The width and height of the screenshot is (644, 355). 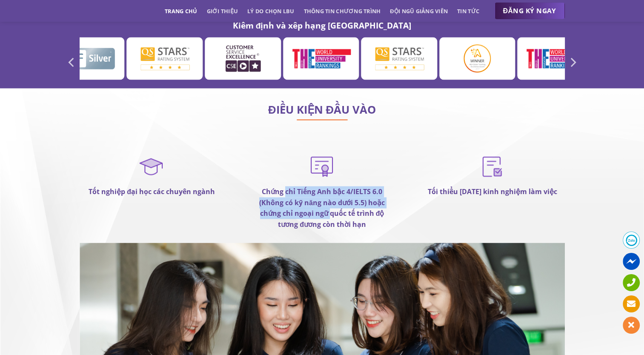 What do you see at coordinates (468, 11) in the screenshot?
I see `a: Tin tức` at bounding box center [468, 11].